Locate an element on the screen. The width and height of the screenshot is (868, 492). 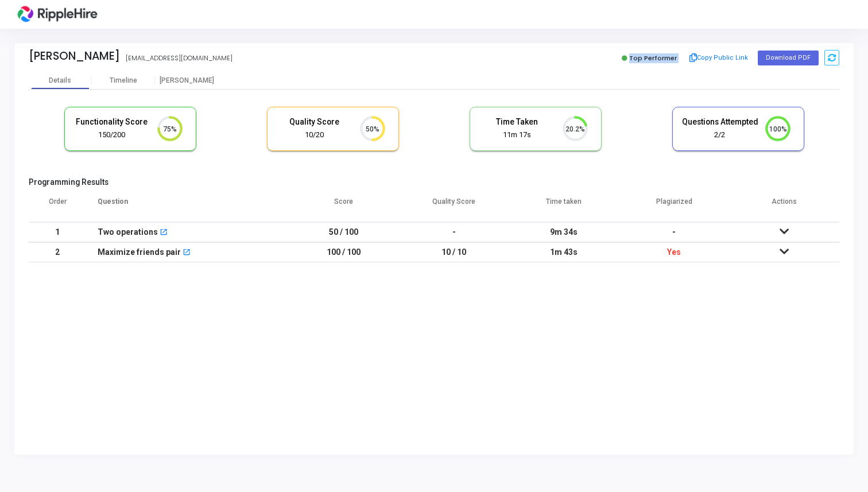
th: Score is located at coordinates (344, 206).